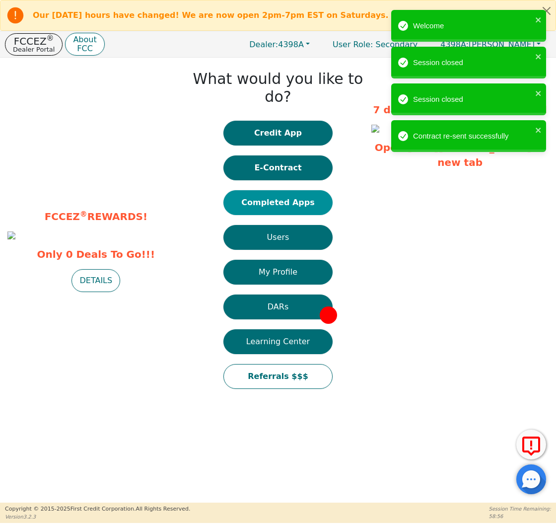 This screenshot has height=524, width=556. What do you see at coordinates (96, 280) in the screenshot?
I see `button: DETAILS` at bounding box center [96, 280].